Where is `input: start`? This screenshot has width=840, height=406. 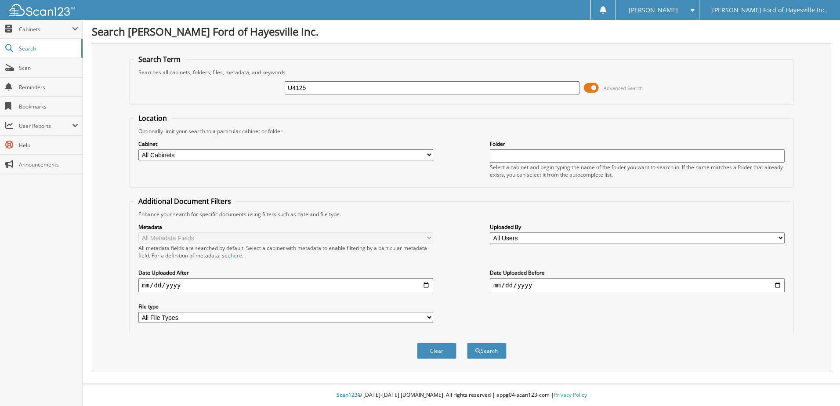 input: start is located at coordinates (285, 285).